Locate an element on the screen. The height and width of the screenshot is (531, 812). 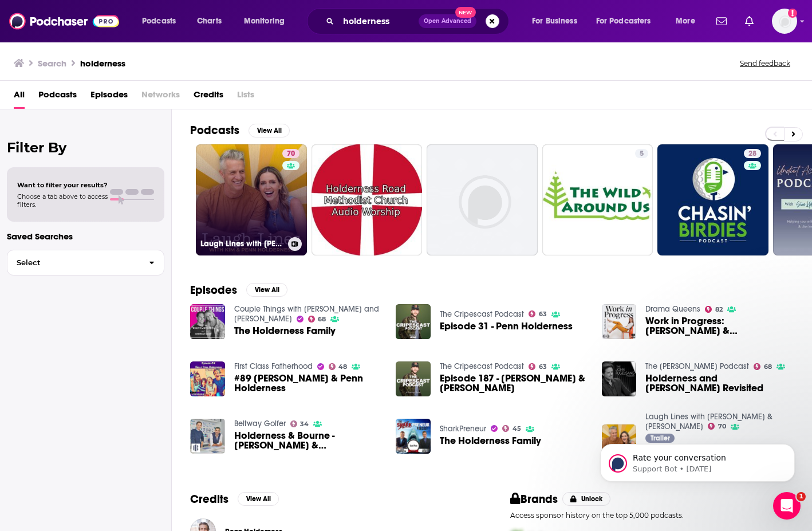
a: 70 is located at coordinates (291, 154).